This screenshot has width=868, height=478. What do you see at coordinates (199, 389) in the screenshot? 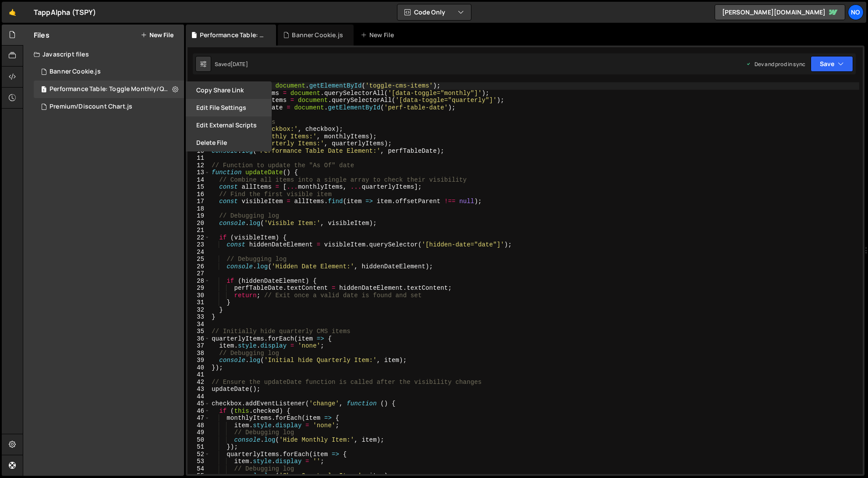
I see `div: 43` at bounding box center [199, 389].